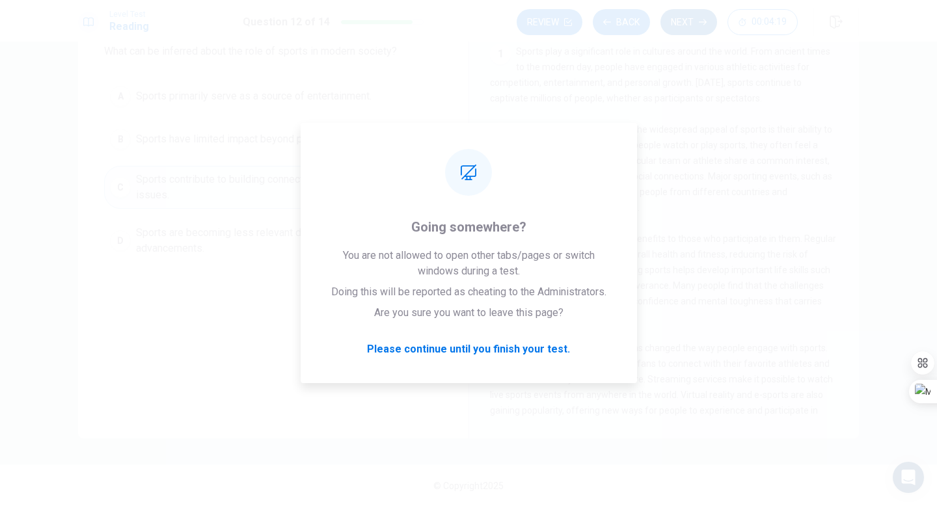  I want to click on span: Sports have limited impact beyond physical activity., so click(253, 139).